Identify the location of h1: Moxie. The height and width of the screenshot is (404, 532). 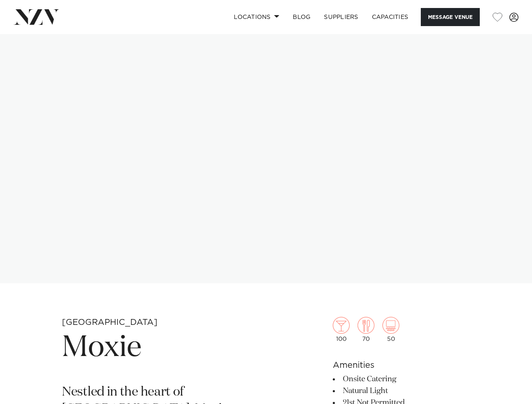
(167, 348).